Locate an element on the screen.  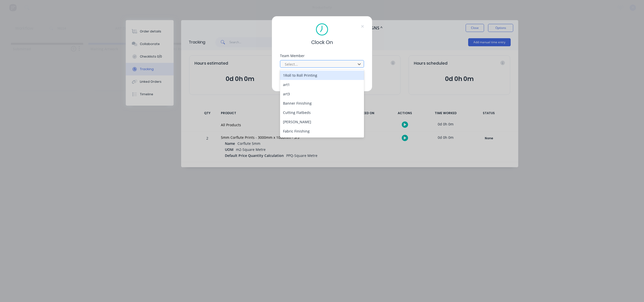
div: Fabric Finishing is located at coordinates (322, 131).